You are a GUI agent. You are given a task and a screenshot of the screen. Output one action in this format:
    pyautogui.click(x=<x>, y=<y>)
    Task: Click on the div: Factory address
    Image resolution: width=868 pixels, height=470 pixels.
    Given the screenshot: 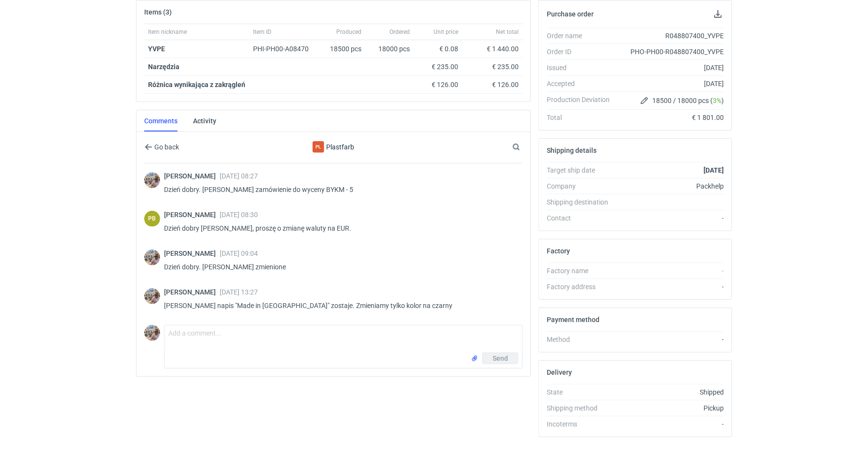 What is the action you would take?
    pyautogui.click(x=582, y=287)
    